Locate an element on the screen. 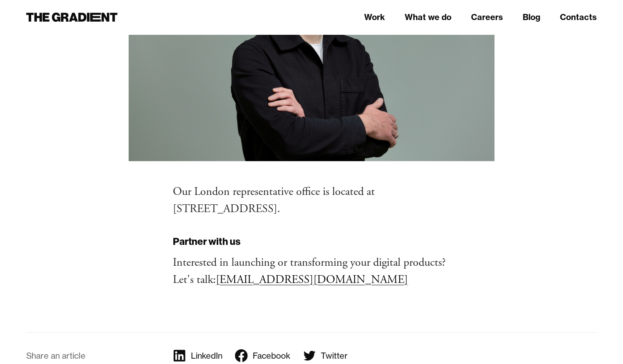  div: Twitter is located at coordinates (334, 354).